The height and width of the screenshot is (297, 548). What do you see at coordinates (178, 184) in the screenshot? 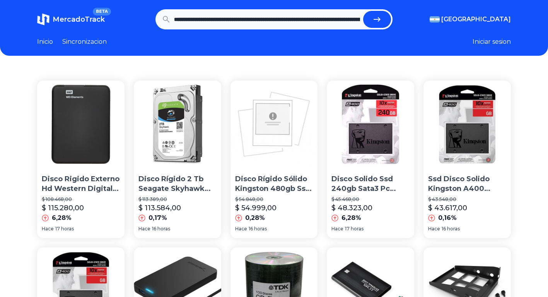
I see `p: Disco Rígido 2 Tb Seagate Skyhawk Simil Purple Wd Dvr Cct` at bounding box center [178, 184].